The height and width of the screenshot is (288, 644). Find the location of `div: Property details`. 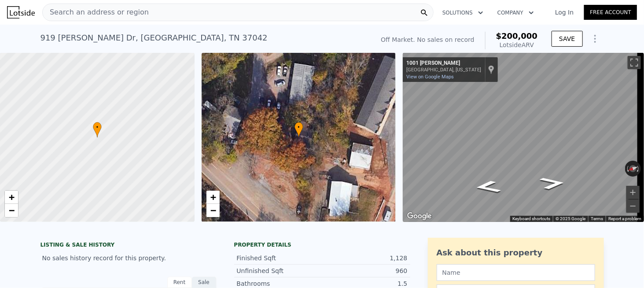

div: Property details is located at coordinates (322, 245).